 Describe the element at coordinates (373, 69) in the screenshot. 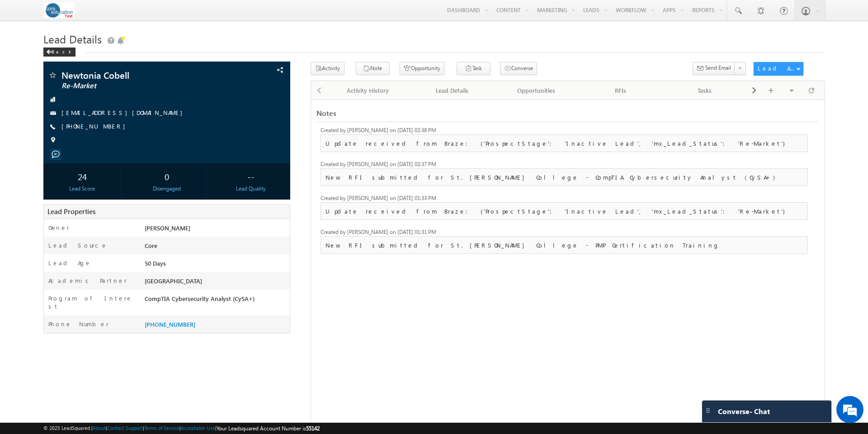

I see `button: Note` at that location.